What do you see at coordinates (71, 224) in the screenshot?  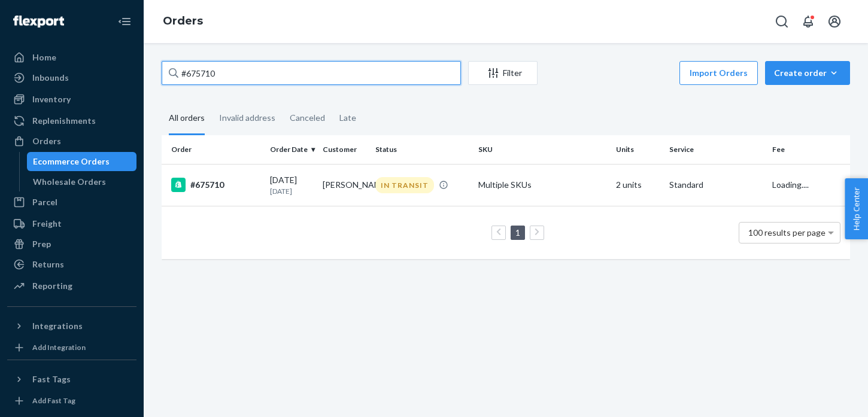 I see `a: Freight` at bounding box center [71, 224].